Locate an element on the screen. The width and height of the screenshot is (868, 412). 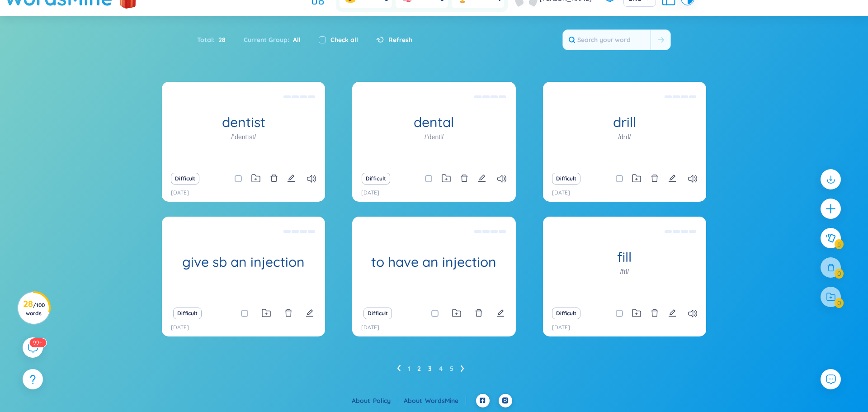
h1: dental is located at coordinates (433, 122).